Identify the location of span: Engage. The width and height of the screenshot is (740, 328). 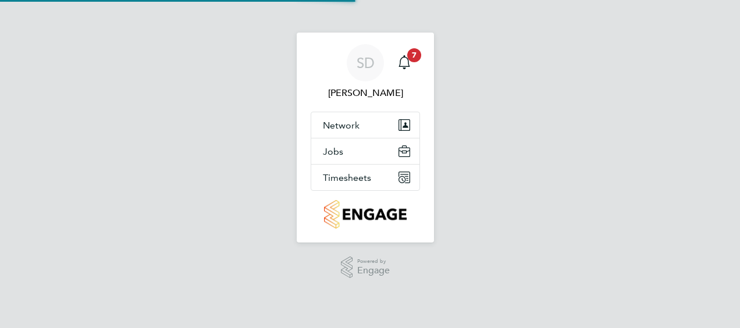
(373, 270).